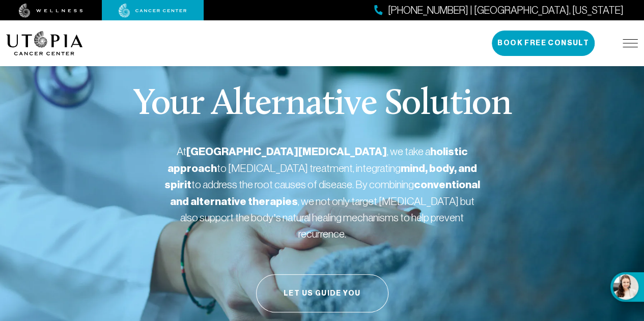 The height and width of the screenshot is (321, 644). I want to click on div: Keywords by Traffic, so click(142, 68).